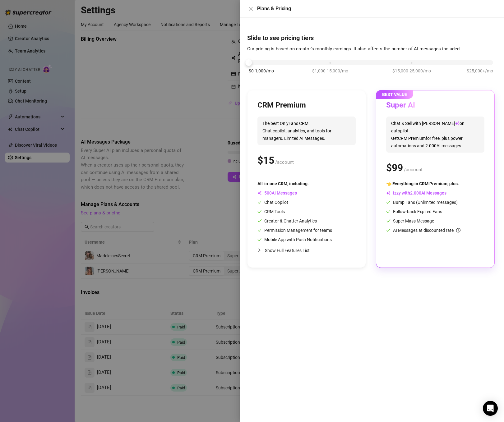 The height and width of the screenshot is (422, 504). Describe the element at coordinates (282, 105) in the screenshot. I see `h3: CRM Premium` at that location.